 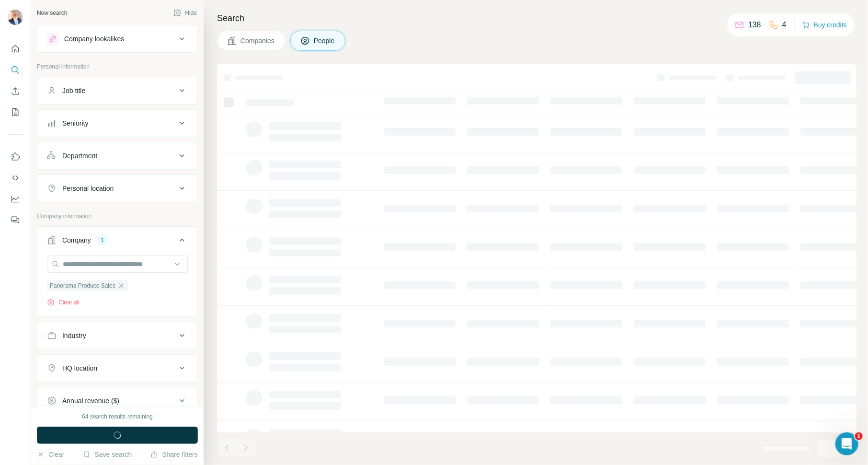 What do you see at coordinates (824, 25) in the screenshot?
I see `button: Buy credits` at bounding box center [824, 25].